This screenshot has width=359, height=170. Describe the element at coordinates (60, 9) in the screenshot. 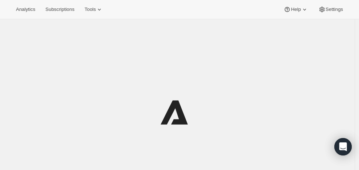

I see `span: Subscriptions` at that location.